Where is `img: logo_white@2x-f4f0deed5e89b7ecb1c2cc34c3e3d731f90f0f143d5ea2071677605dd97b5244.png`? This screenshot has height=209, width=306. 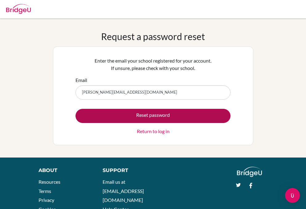 img: logo_white@2x-f4f0deed5e89b7ecb1c2cc34c3e3d731f90f0f143d5ea2071677605dd97b5244.png is located at coordinates (249, 172).